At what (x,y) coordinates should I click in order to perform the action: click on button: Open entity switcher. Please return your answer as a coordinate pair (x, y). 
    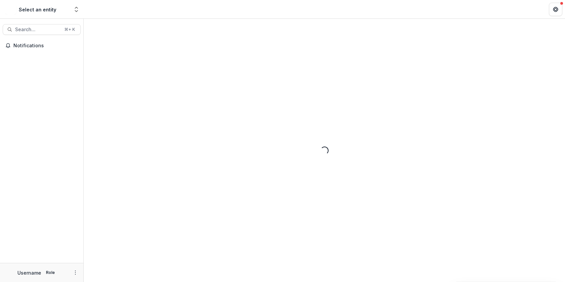
    Looking at the image, I should click on (76, 9).